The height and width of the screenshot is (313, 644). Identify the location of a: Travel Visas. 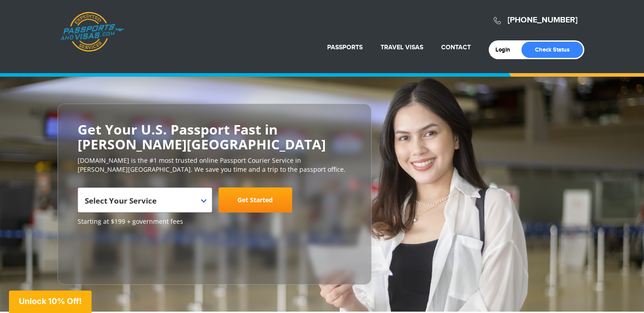
(402, 47).